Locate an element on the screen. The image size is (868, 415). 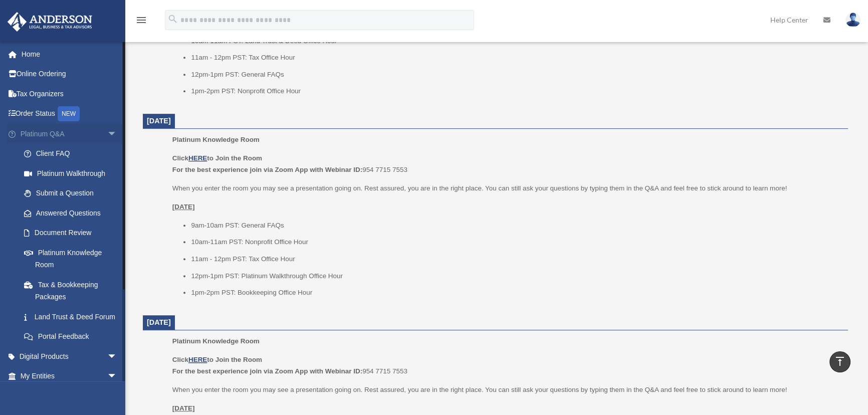
i: vertical_align_top is located at coordinates (840, 361).